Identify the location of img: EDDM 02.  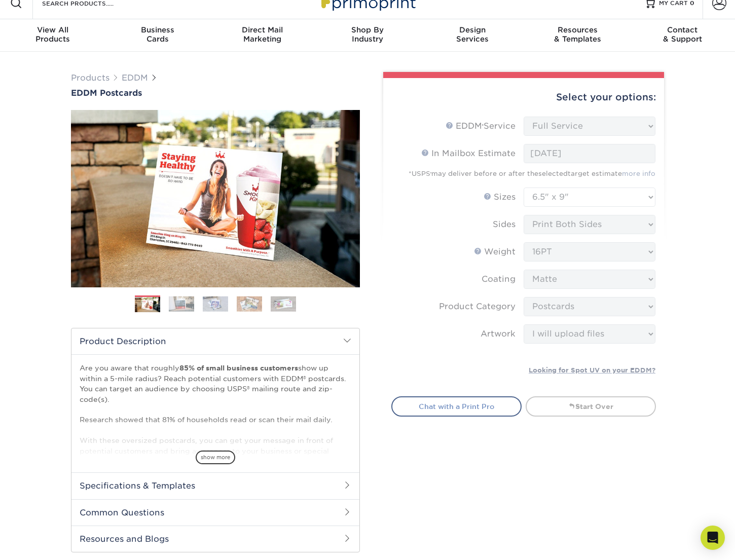
(182, 304).